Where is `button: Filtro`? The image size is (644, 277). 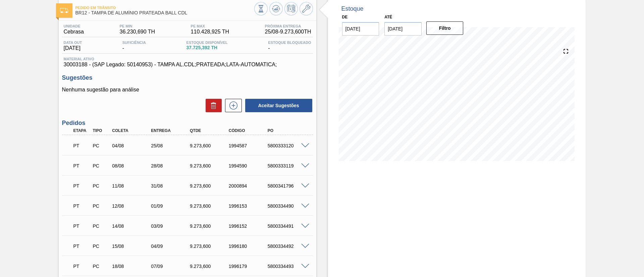
button: Filtro is located at coordinates (445, 28).